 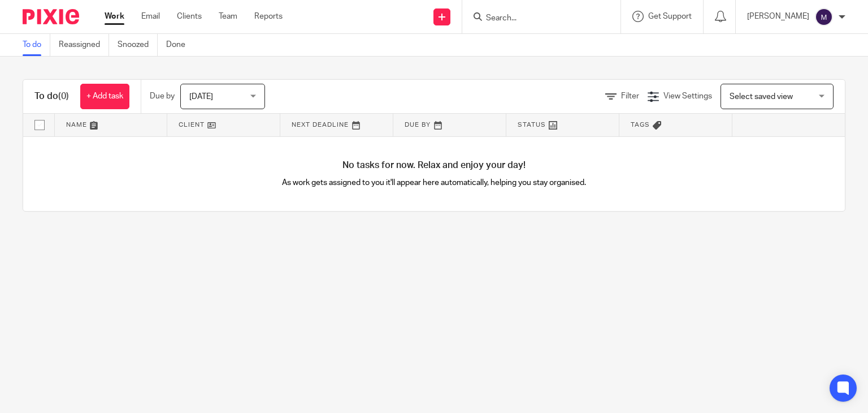 What do you see at coordinates (228, 16) in the screenshot?
I see `a: Team` at bounding box center [228, 16].